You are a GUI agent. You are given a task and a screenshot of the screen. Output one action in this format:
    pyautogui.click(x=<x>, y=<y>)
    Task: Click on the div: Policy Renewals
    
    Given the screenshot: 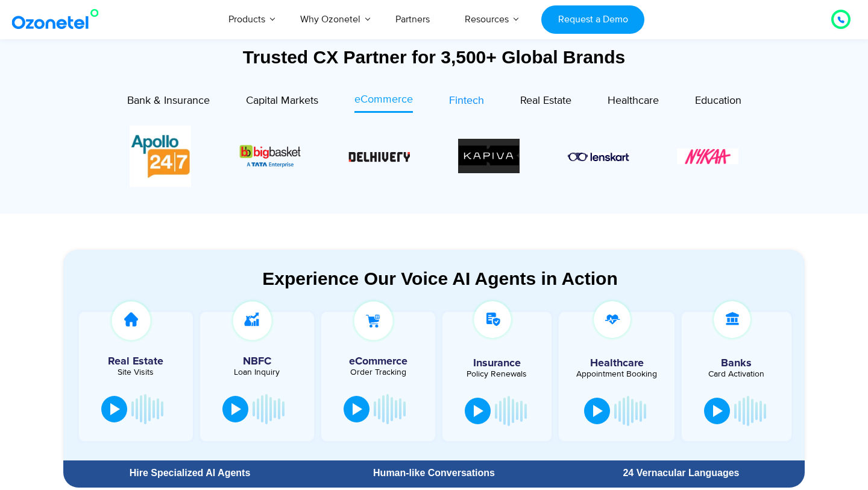 What is the action you would take?
    pyautogui.click(x=497, y=374)
    